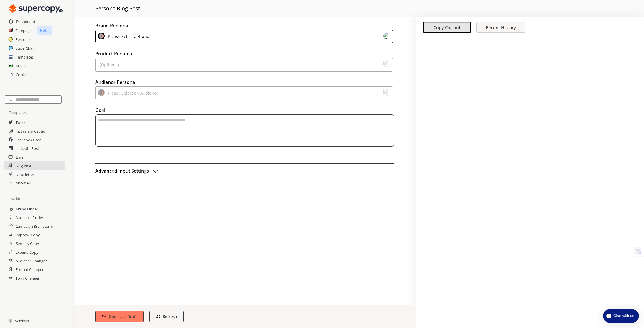 Image resolution: width=644 pixels, height=328 pixels. Describe the element at coordinates (116, 171) in the screenshot. I see `readpronunciation-span: d` at that location.